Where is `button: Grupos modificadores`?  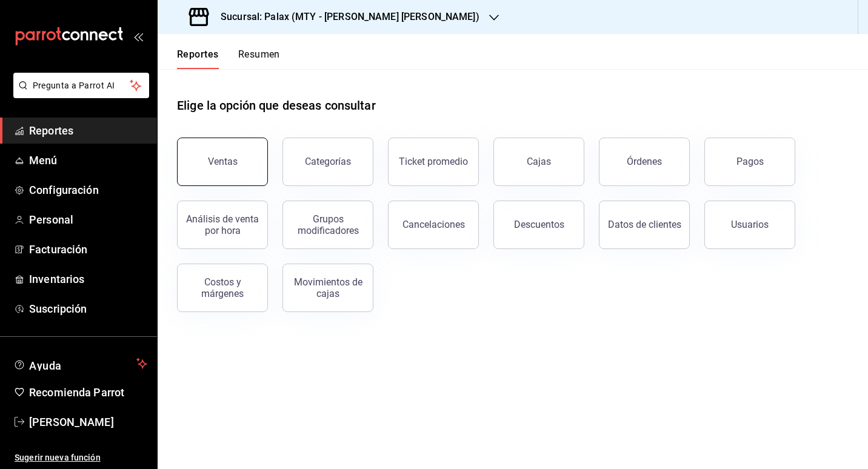
button: Grupos modificadores is located at coordinates (328, 225).